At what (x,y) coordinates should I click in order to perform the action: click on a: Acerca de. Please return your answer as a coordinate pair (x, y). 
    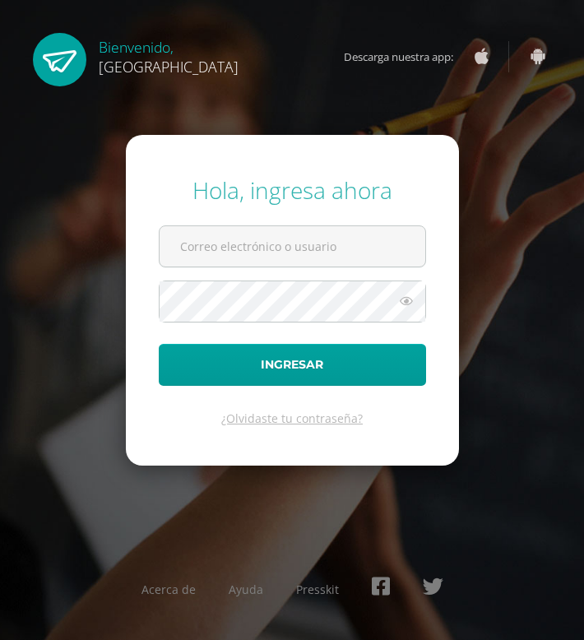
    Looking at the image, I should click on (169, 589).